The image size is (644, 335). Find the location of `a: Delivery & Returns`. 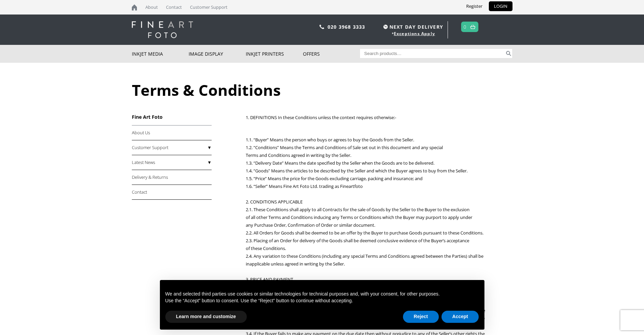

a: Delivery & Returns is located at coordinates (172, 178).